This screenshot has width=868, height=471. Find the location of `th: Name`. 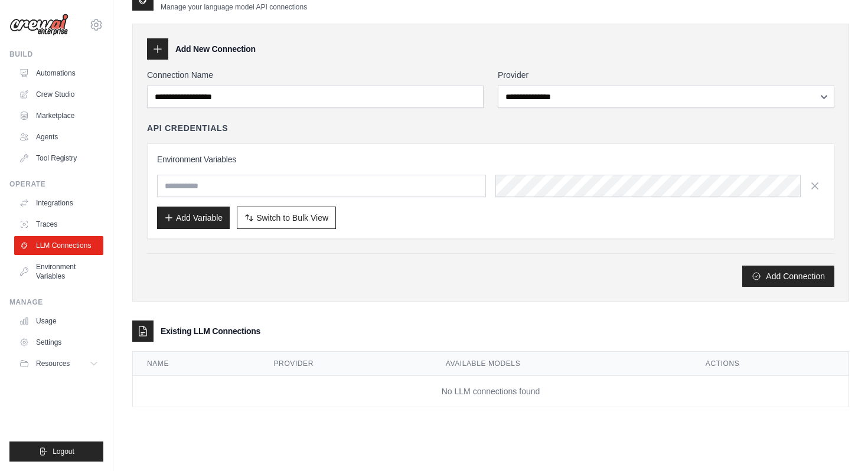

th: Name is located at coordinates (196, 364).